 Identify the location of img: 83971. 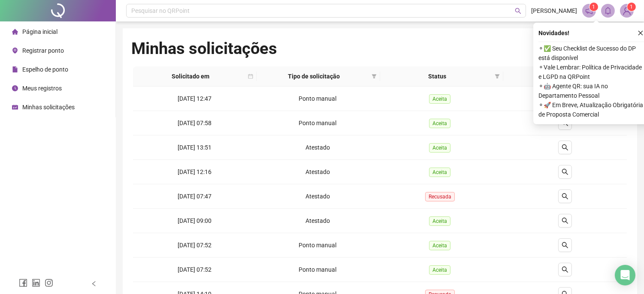
(627, 11).